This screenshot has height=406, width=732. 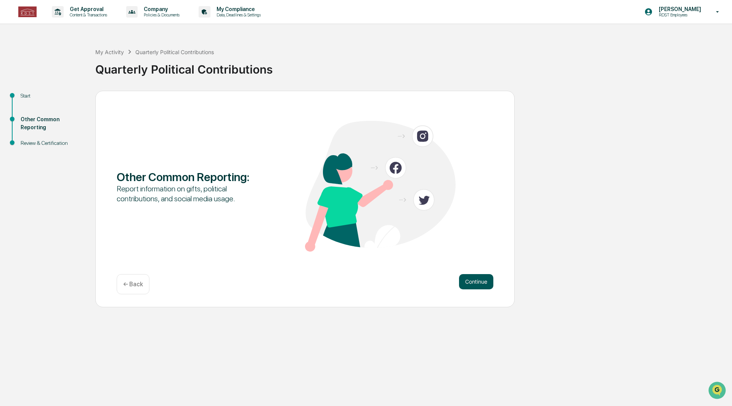 I want to click on button: Continue, so click(x=476, y=282).